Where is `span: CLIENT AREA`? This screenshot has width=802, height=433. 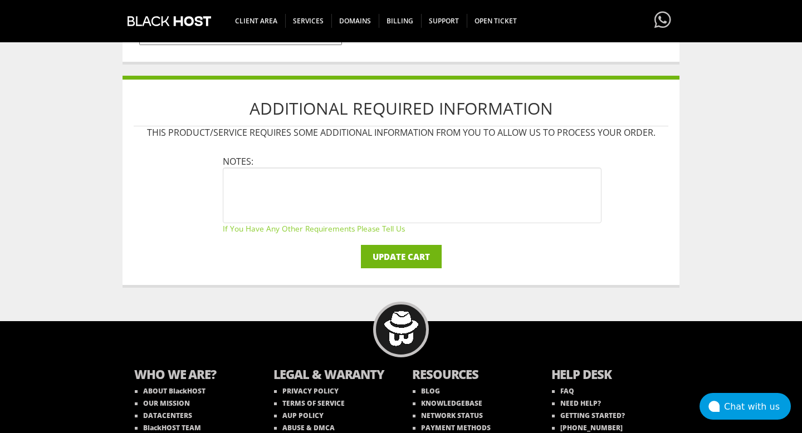 span: CLIENT AREA is located at coordinates (256, 21).